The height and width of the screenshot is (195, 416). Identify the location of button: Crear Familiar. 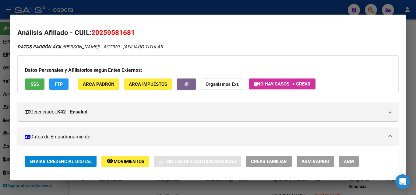
(269, 162).